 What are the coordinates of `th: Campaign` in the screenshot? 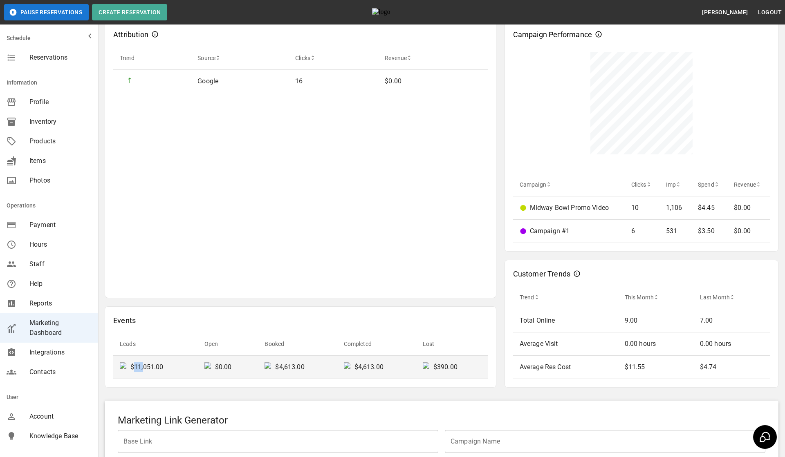 It's located at (569, 185).